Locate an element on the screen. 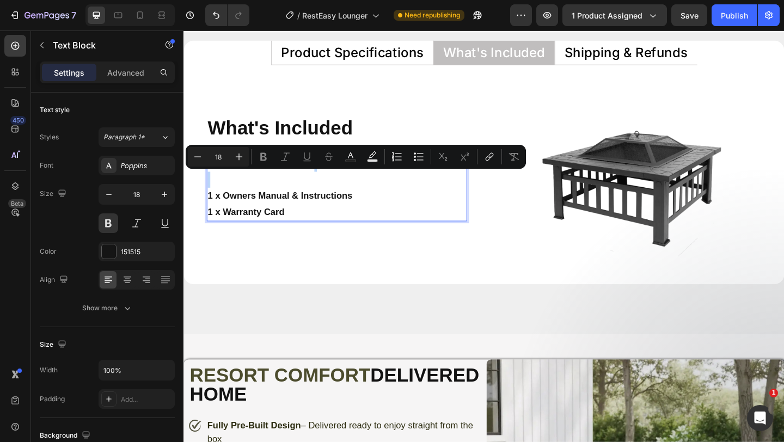  p: Shipping & Refunds is located at coordinates (481, 24).